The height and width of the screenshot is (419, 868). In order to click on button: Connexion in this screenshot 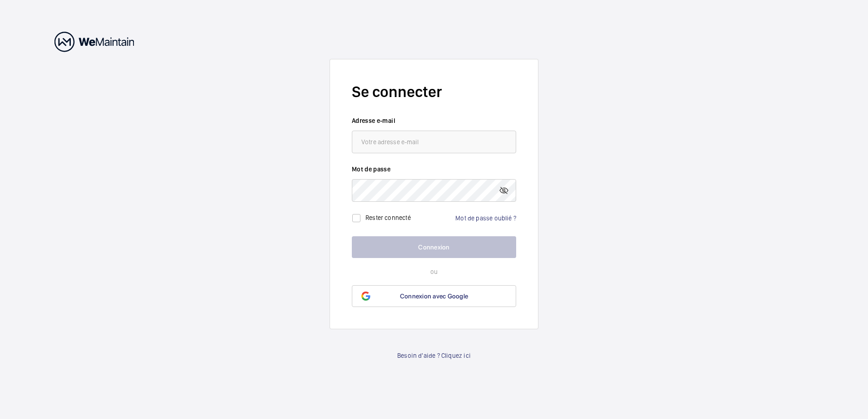, I will do `click(434, 248)`.